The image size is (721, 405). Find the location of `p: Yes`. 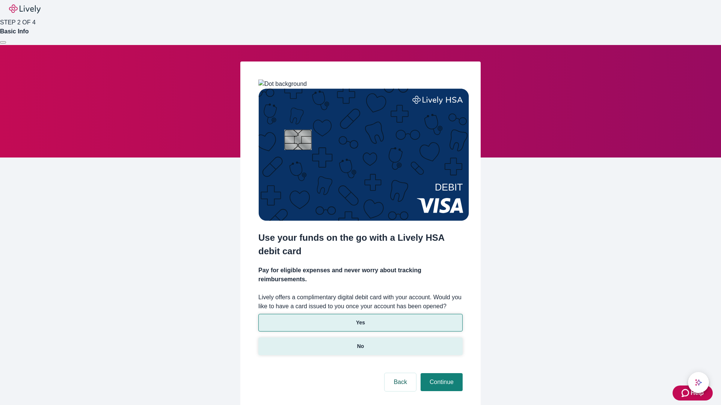

p: Yes is located at coordinates (360, 323).